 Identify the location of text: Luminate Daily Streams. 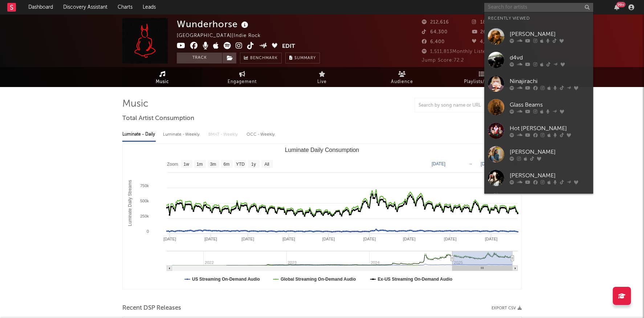
(130, 203).